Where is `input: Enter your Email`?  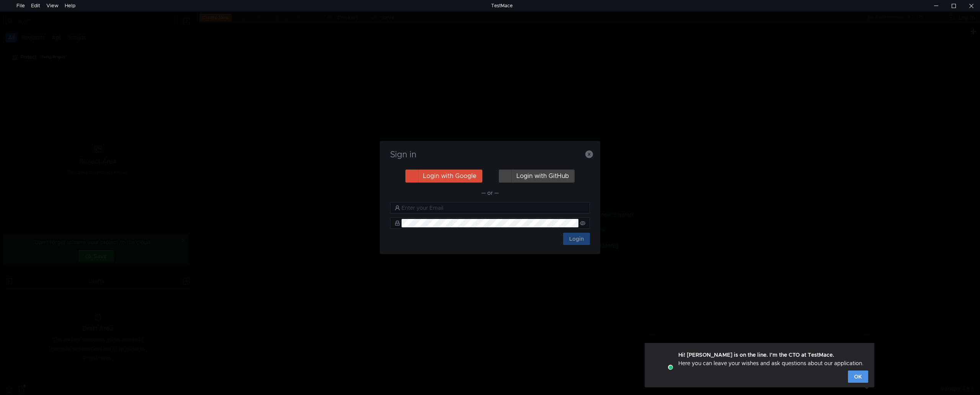
input: Enter your Email is located at coordinates (493, 208).